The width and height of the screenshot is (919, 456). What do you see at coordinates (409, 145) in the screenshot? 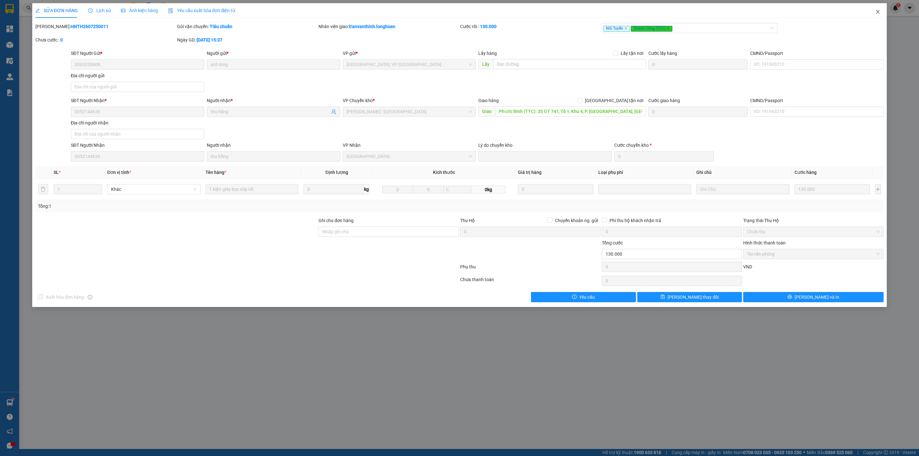
I see `div: VP Nhận` at bounding box center [409, 145].